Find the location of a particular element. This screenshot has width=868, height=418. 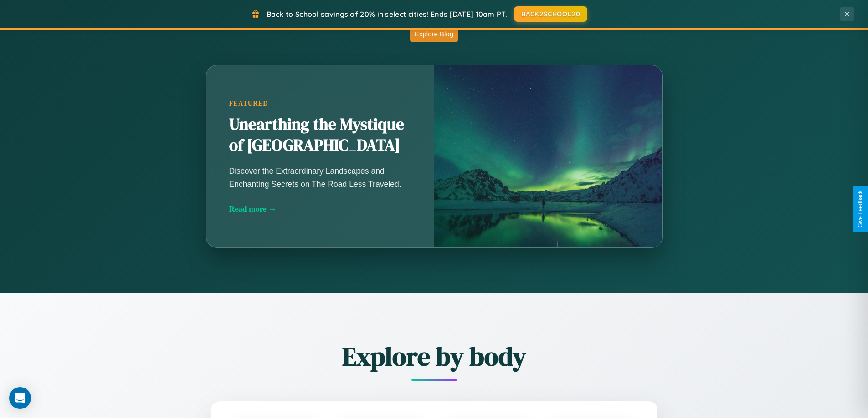

div: Open Intercom Messenger is located at coordinates (20, 398).